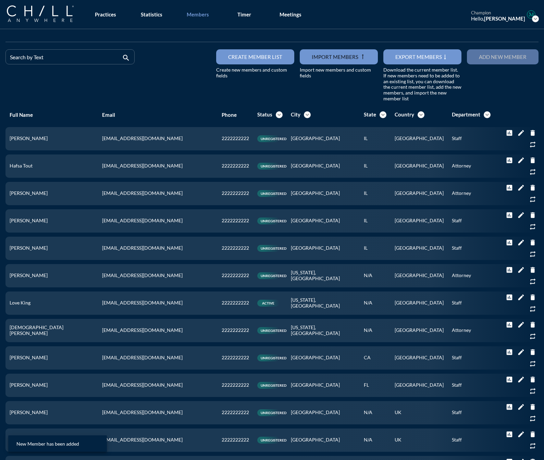  Describe the element at coordinates (265, 114) in the screenshot. I see `div: Status` at that location.